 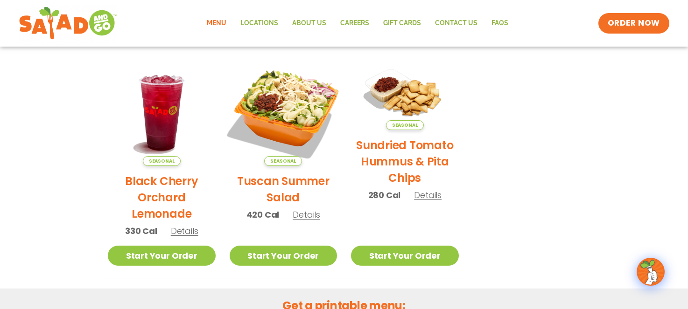 What do you see at coordinates (500, 23) in the screenshot?
I see `a: FAQs` at bounding box center [500, 23].